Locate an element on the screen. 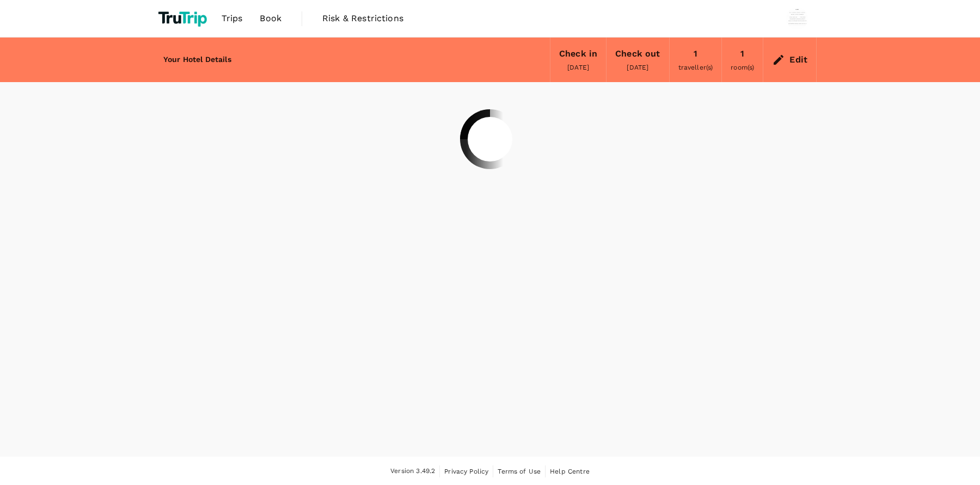  a: Help Centre is located at coordinates (569, 472).